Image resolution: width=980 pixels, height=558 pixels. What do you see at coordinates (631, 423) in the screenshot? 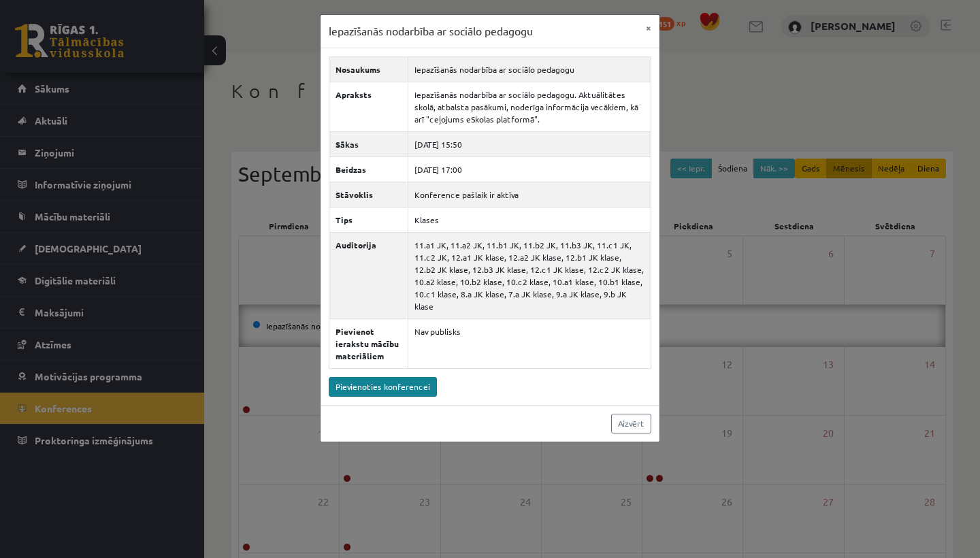
I see `a: Aizvērt` at bounding box center [631, 423].